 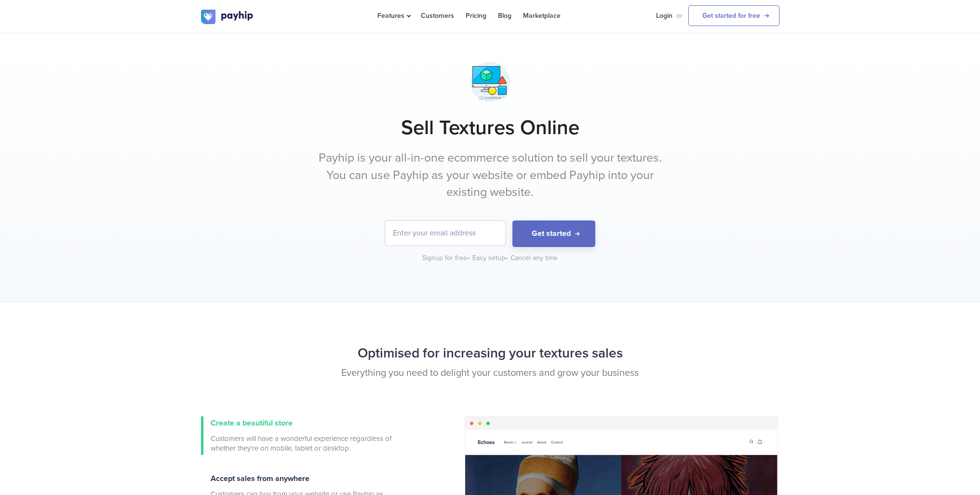 What do you see at coordinates (227, 17) in the screenshot?
I see `img: logo.svg` at bounding box center [227, 17].